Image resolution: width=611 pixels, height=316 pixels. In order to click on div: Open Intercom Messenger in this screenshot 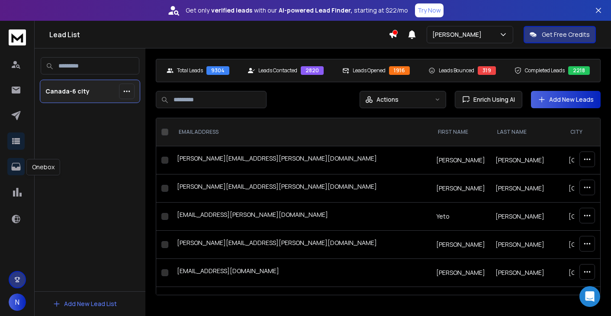, I will do `click(590, 297)`.